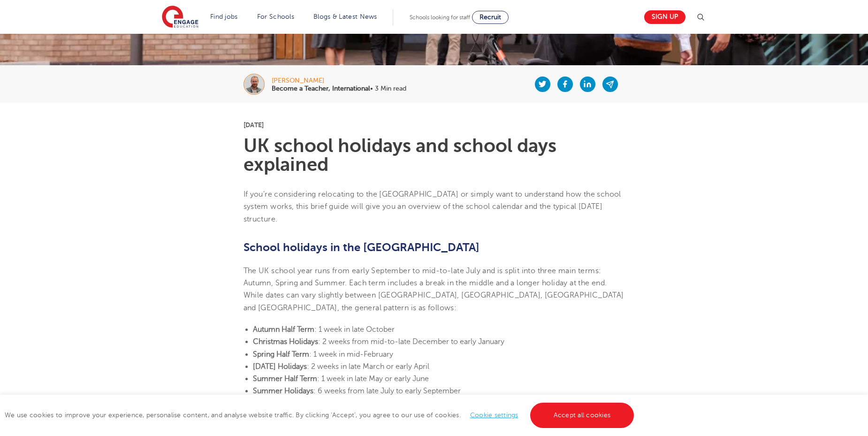  What do you see at coordinates (373, 379) in the screenshot?
I see `span: : 1 week in late May or early June` at bounding box center [373, 379].